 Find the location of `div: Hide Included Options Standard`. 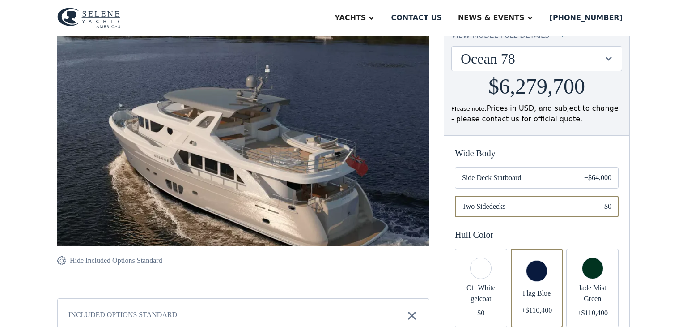

div: Hide Included Options Standard is located at coordinates (116, 260).